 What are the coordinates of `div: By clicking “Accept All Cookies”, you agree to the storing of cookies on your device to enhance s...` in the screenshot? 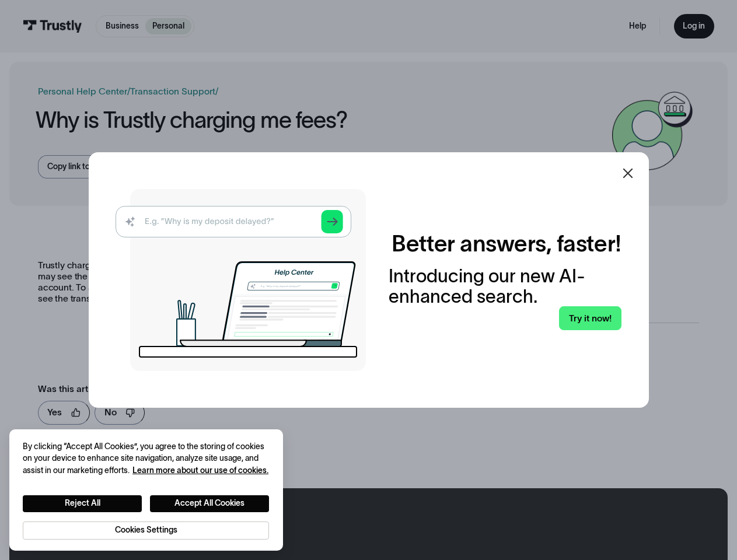 It's located at (146, 459).